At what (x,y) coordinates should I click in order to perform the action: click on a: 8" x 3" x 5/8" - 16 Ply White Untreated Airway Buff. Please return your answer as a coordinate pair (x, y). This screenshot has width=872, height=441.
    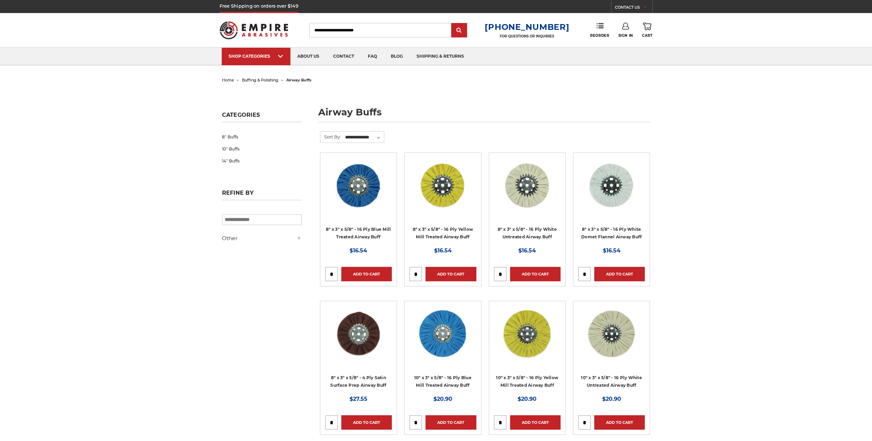
    Looking at the image, I should click on (527, 233).